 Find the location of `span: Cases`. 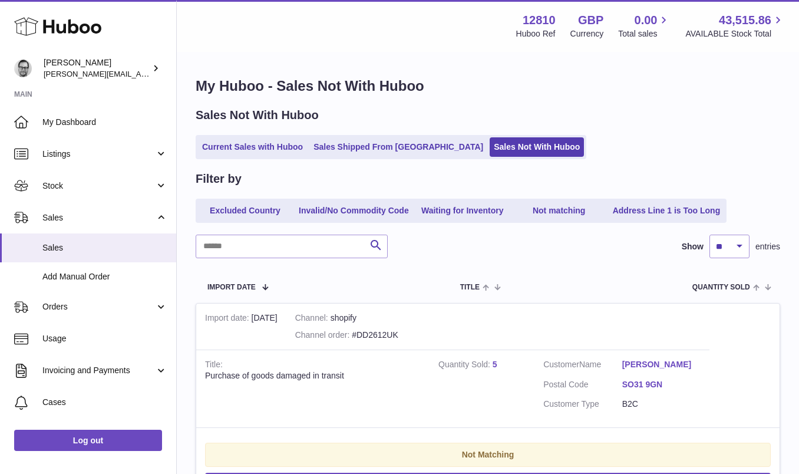

span: Cases is located at coordinates (105, 402).